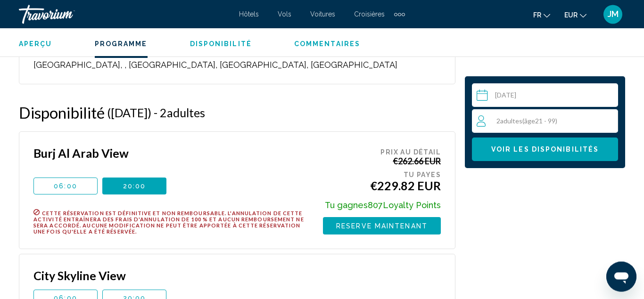 This screenshot has width=644, height=299. What do you see at coordinates (545, 121) in the screenshot?
I see `button: Travelers: 2 adults, 0 children` at bounding box center [545, 121].